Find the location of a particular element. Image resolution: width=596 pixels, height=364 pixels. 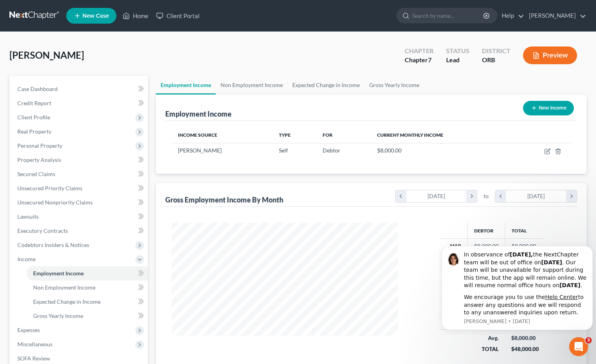

span: Executory Contracts is located at coordinates (42, 230).